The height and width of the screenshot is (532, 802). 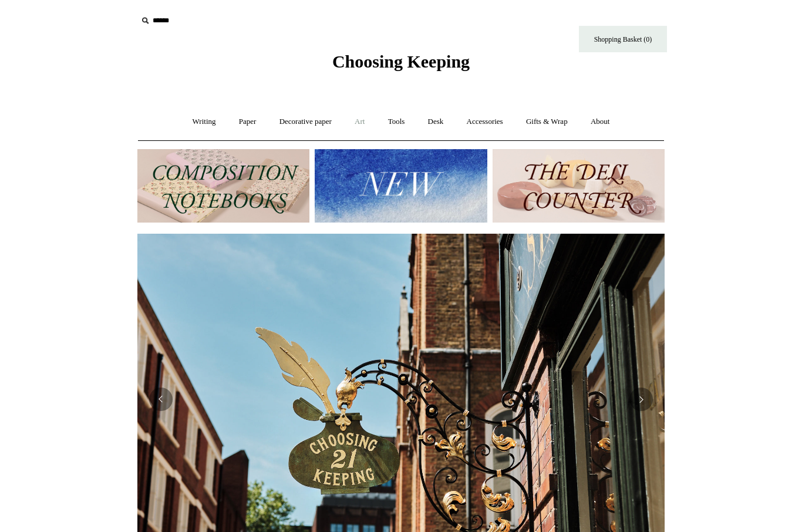 I want to click on button: Next, so click(x=641, y=399).